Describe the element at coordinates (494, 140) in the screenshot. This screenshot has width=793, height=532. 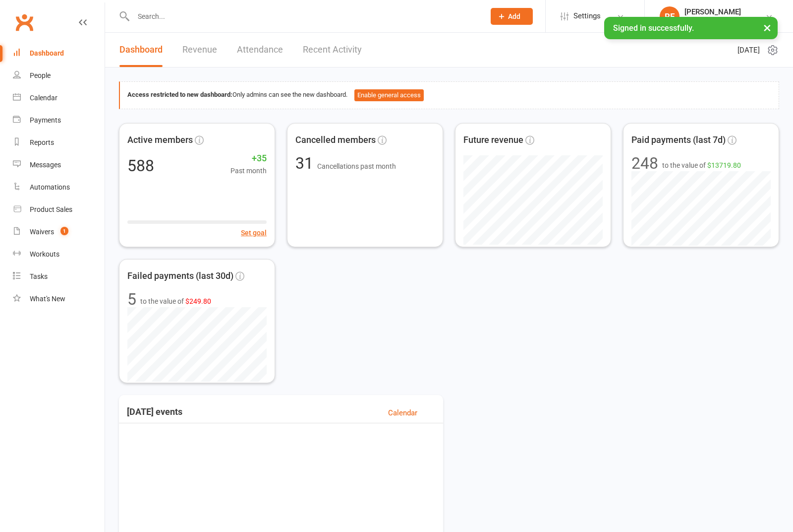
I see `span: Future revenue` at that location.